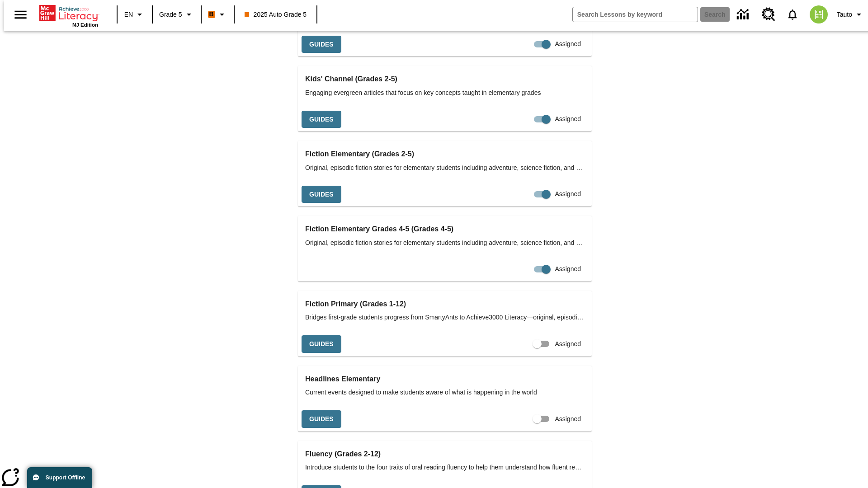 The width and height of the screenshot is (868, 488). Describe the element at coordinates (768, 14) in the screenshot. I see `a: Resource Center, Will open in new tab` at that location.